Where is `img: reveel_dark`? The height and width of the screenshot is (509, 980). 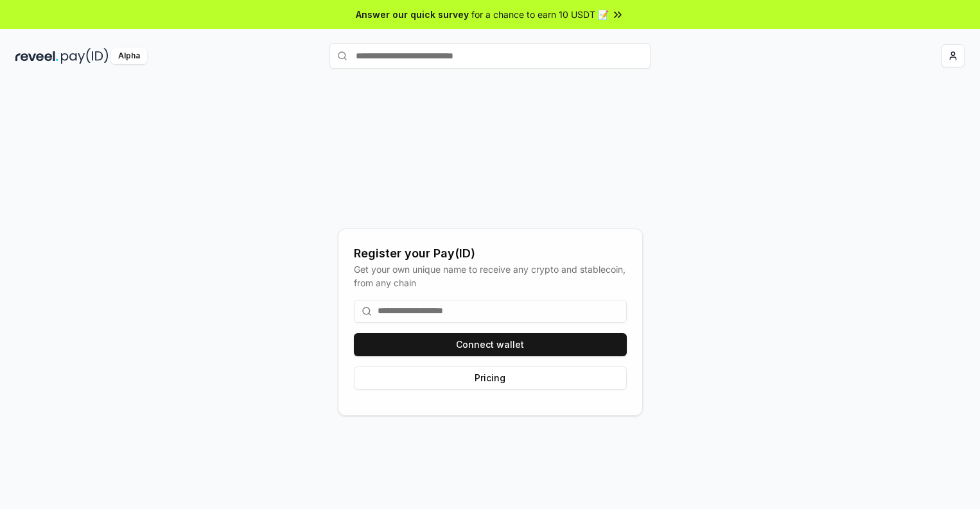 img: reveel_dark is located at coordinates (37, 56).